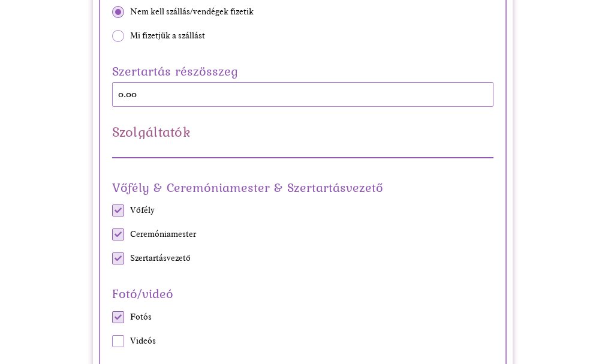  What do you see at coordinates (303, 12) in the screenshot?
I see `label: Nem kell szállás/vendégek fizetik` at bounding box center [303, 12].